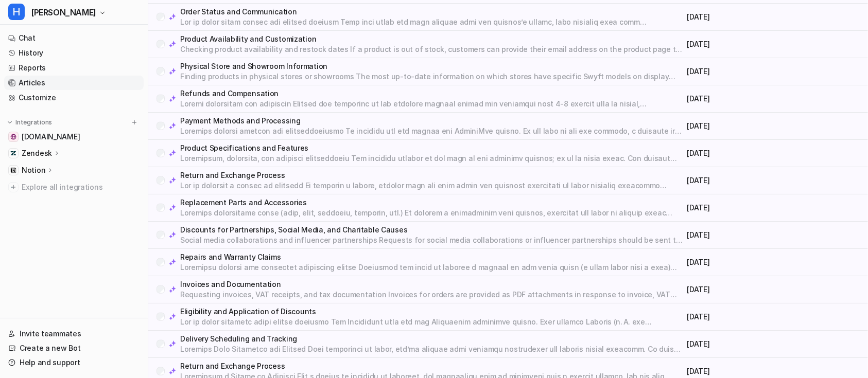  I want to click on span: H, so click(17, 12).